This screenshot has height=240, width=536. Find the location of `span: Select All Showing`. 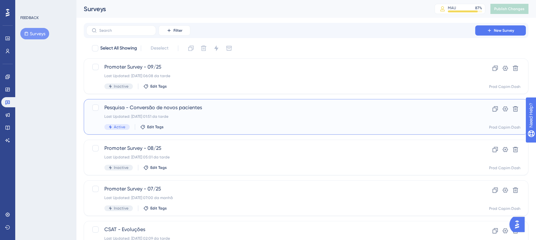

span: Select All Showing is located at coordinates (119, 48).